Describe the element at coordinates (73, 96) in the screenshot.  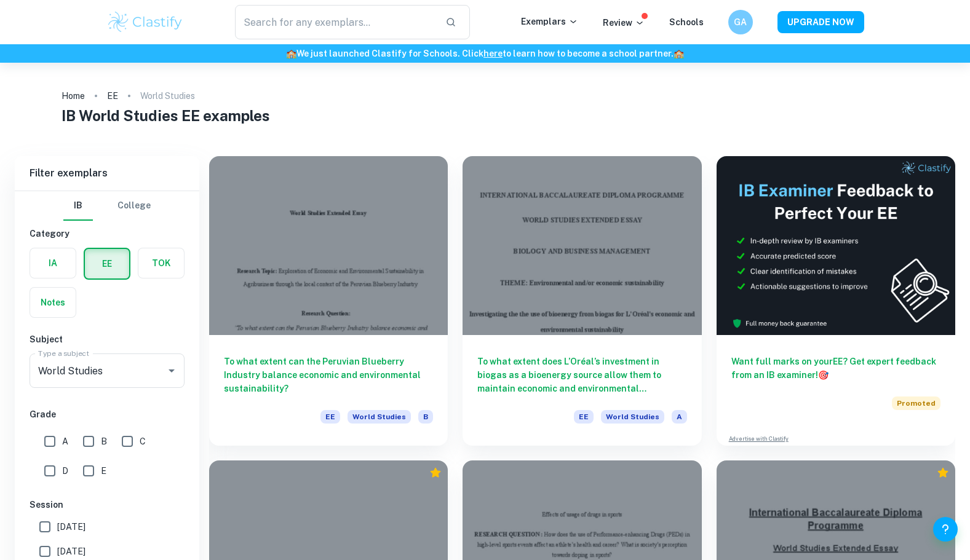
I see `a: Home` at that location.